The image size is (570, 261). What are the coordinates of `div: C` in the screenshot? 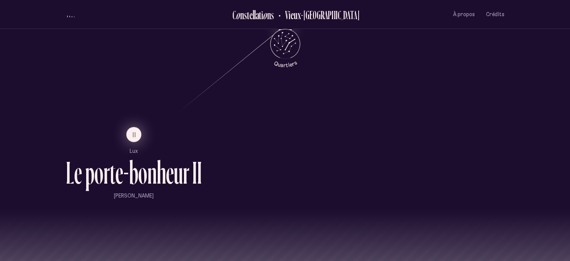 It's located at (234, 15).